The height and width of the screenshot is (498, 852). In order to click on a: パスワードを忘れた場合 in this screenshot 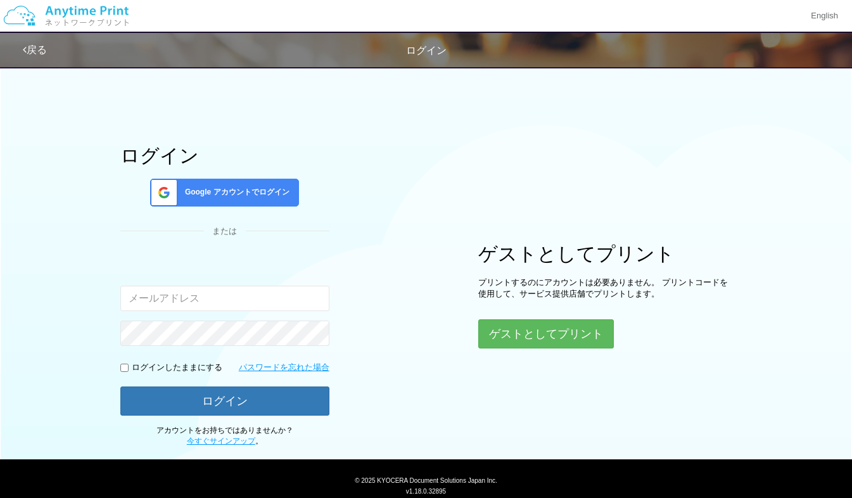, I will do `click(284, 368)`.